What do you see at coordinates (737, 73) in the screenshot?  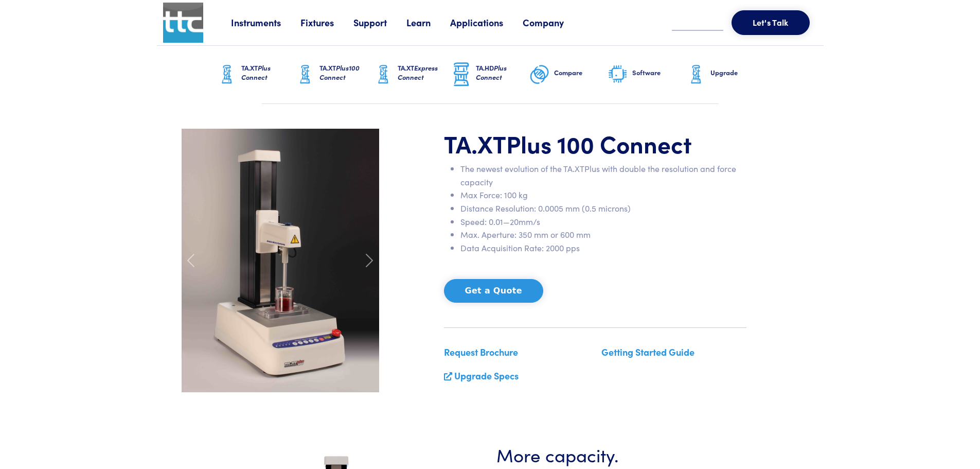 I see `h6: Upgrade` at bounding box center [737, 73].